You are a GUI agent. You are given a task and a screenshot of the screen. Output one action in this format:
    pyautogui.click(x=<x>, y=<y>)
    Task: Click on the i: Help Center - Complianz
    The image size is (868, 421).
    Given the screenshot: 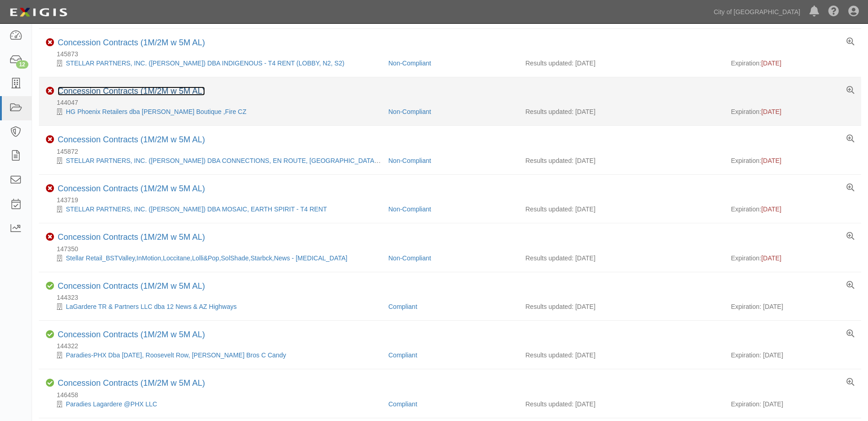 What is the action you would take?
    pyautogui.click(x=833, y=12)
    